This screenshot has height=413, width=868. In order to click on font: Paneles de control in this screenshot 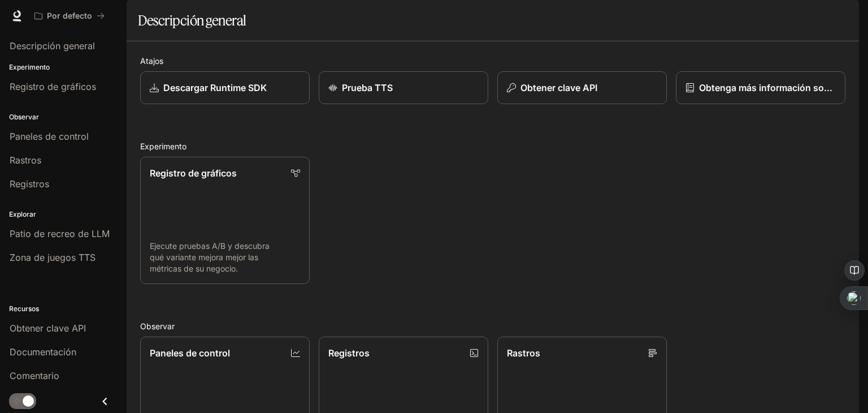, I will do `click(190, 353)`.